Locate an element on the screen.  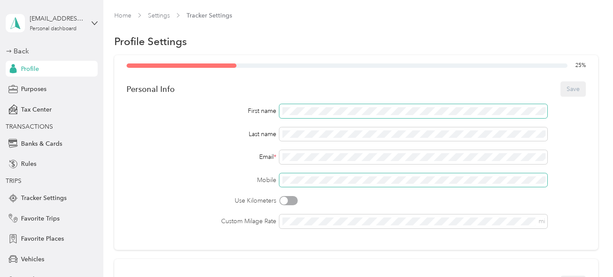
div: Personal Info is located at coordinates (151, 89).